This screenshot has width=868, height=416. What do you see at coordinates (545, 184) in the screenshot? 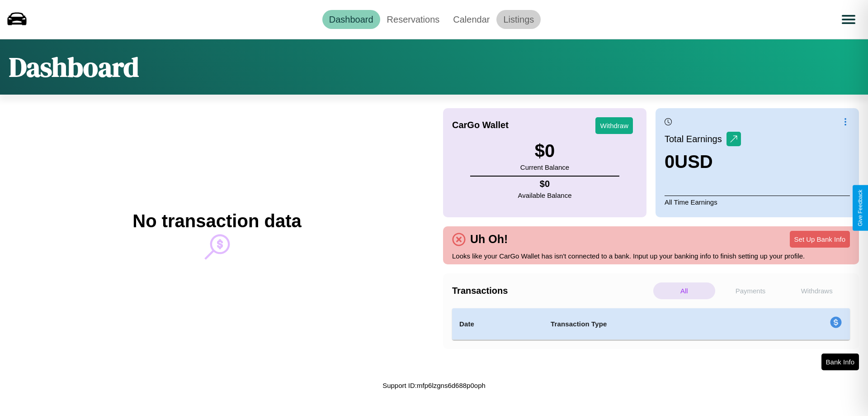
I see `h4: $ 0` at bounding box center [545, 184].